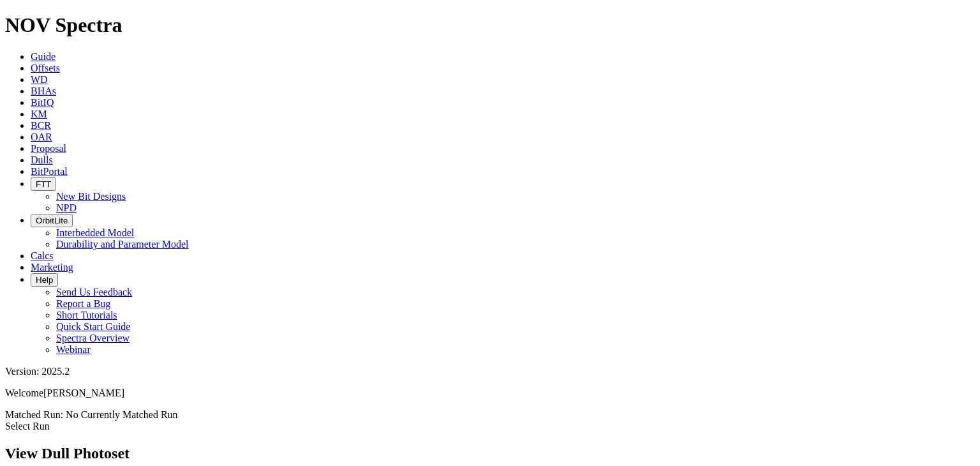 The width and height of the screenshot is (980, 466). Describe the element at coordinates (44, 91) in the screenshot. I see `a: BHAs` at that location.